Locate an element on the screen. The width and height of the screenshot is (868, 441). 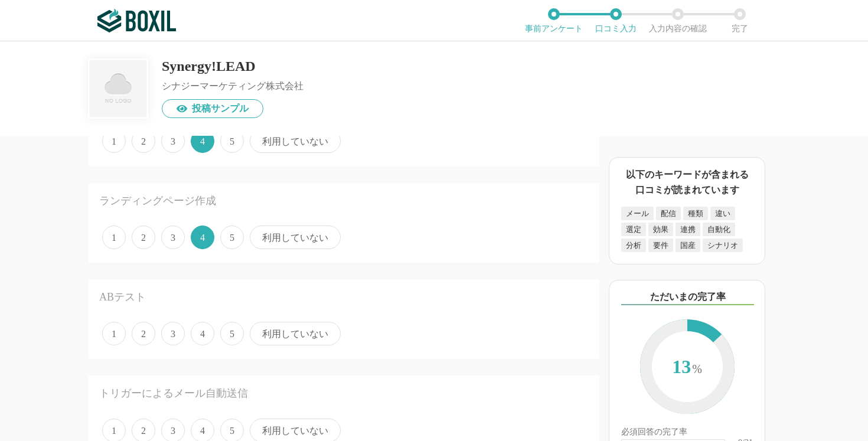
div: 分析 is located at coordinates (634, 245).